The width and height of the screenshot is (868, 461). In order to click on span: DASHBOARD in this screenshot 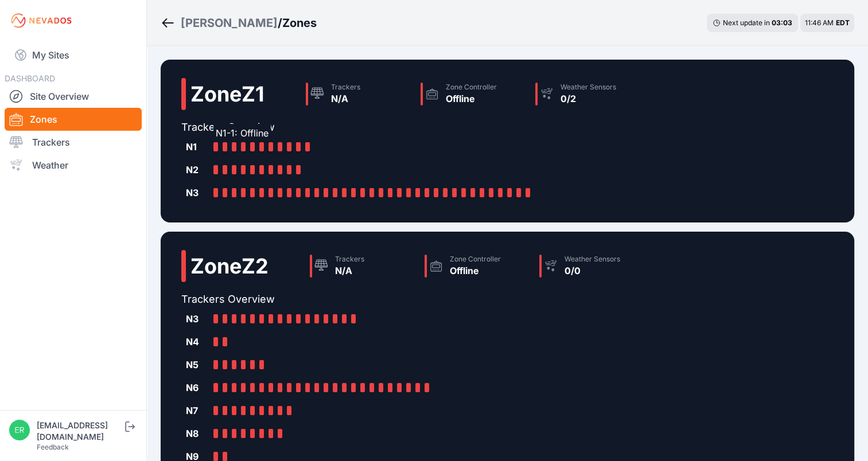, I will do `click(30, 78)`.